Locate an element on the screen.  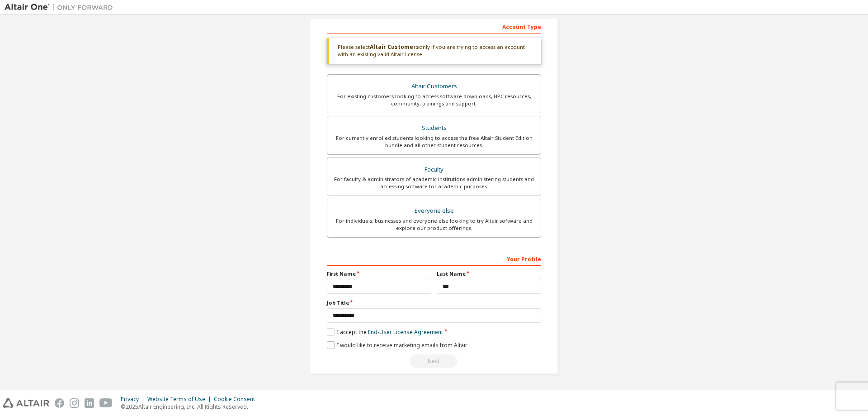
p: © 2025 Altair Engineering, Inc. All Rights Reserved. is located at coordinates (190, 406).